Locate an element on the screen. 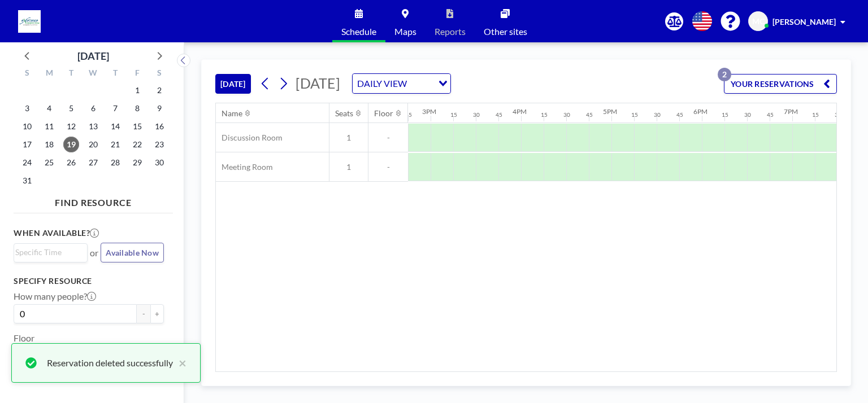 The image size is (868, 403). div: W is located at coordinates (93, 74).